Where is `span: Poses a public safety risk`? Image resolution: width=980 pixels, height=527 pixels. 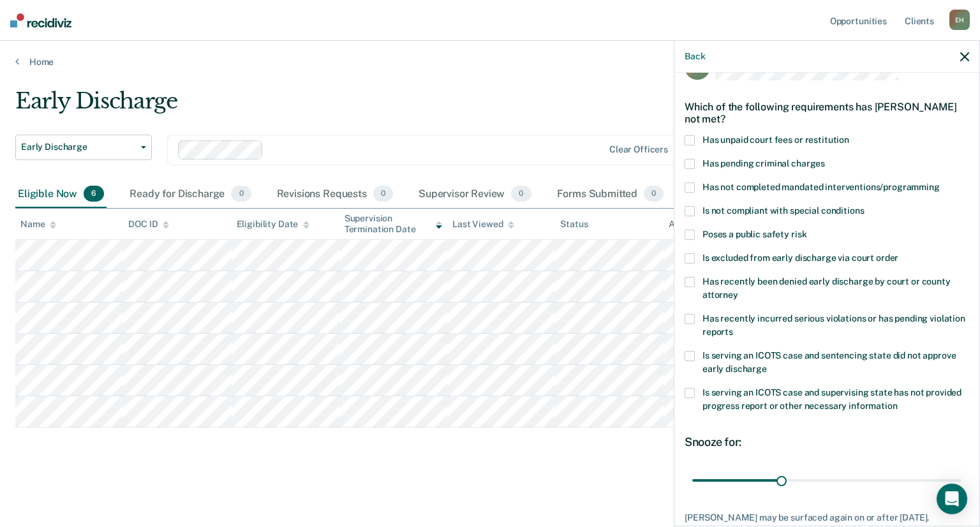
span: Poses a public safety risk is located at coordinates (755, 234).